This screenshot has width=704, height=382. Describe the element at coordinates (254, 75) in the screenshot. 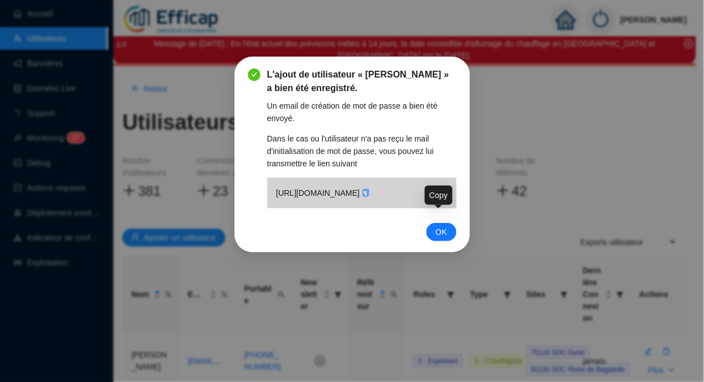

I see `span: check-circle` at that location.